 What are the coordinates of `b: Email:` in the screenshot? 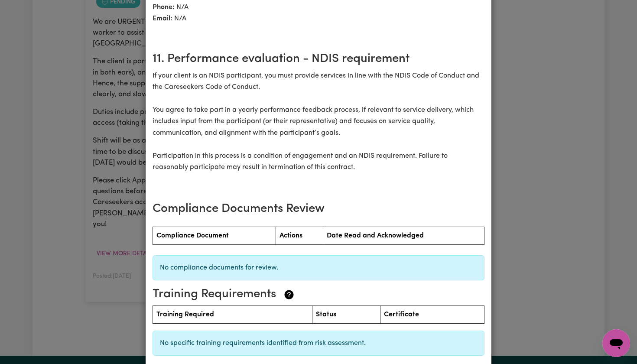 It's located at (163, 19).